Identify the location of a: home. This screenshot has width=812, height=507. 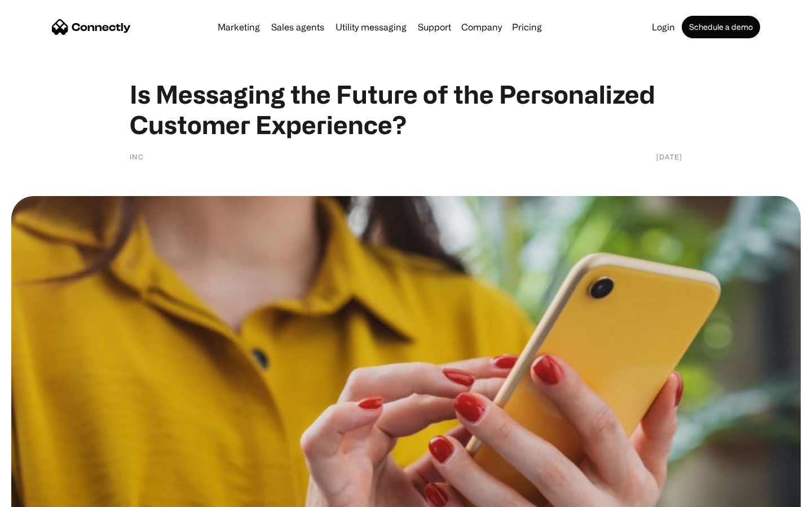
(92, 27).